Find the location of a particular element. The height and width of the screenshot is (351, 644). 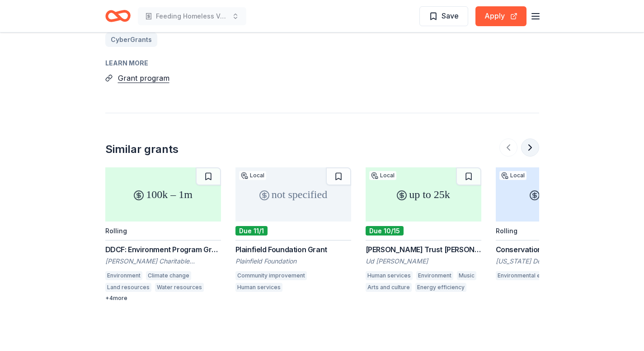

button: Save is located at coordinates (444, 16).